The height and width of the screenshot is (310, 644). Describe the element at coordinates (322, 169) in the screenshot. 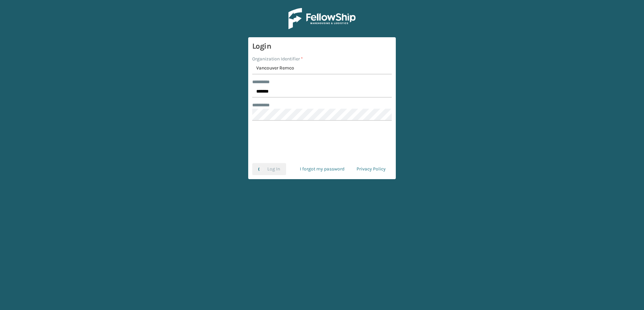

I see `a: I forgot my password` at that location.